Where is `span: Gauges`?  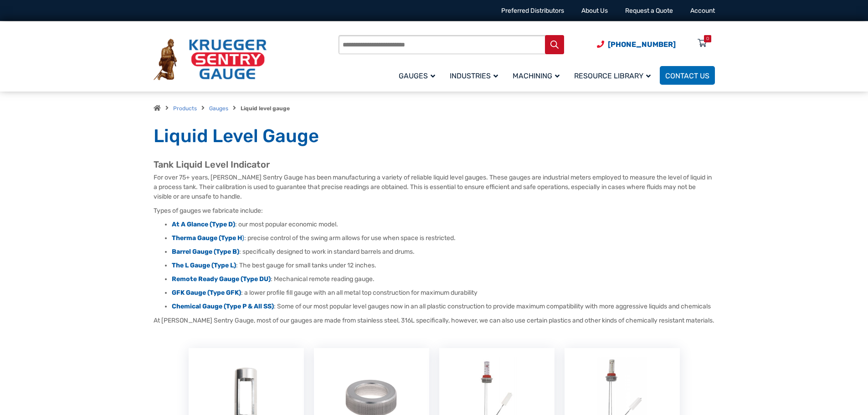
span: Gauges is located at coordinates (417, 76).